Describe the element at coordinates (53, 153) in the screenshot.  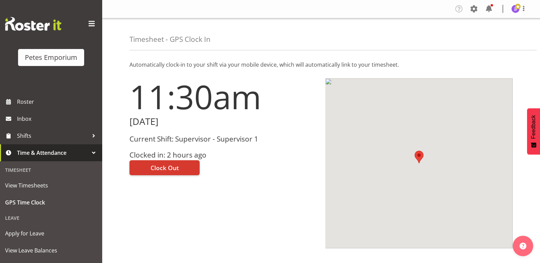
I see `span: Time & Attendance` at that location.